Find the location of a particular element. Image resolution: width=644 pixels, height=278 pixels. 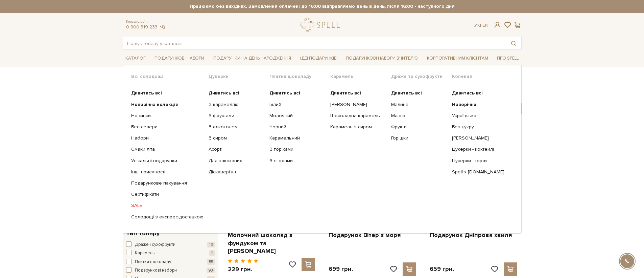

a: Фрукти is located at coordinates (419, 127).